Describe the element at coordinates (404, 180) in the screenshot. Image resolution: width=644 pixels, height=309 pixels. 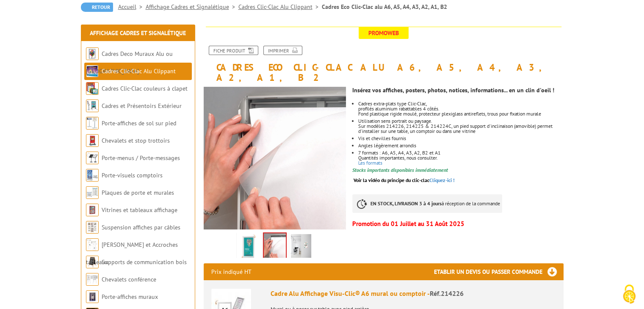
I see `a: Voir la vidéo du principe du clic-clacCliquez-ici !` at that location.